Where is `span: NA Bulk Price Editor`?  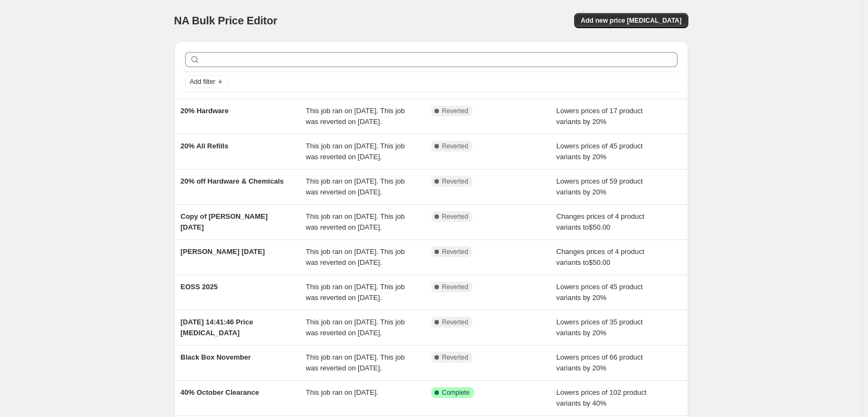 span: NA Bulk Price Editor is located at coordinates (226, 21).